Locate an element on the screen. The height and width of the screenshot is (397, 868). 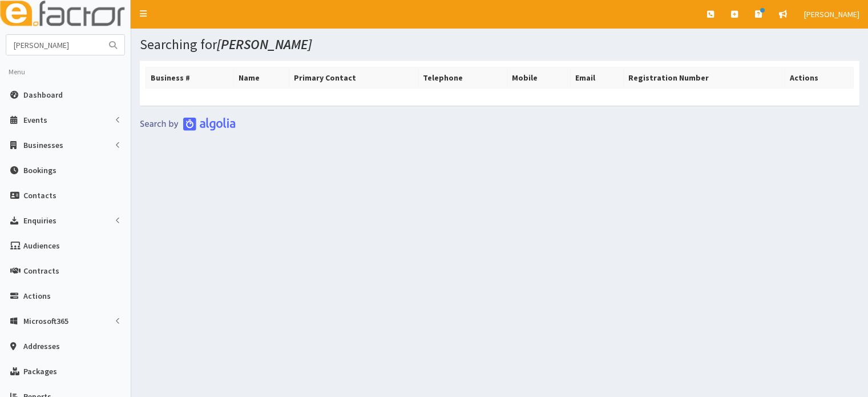
img: search-by-algolia-light-background.png is located at coordinates (187, 124).